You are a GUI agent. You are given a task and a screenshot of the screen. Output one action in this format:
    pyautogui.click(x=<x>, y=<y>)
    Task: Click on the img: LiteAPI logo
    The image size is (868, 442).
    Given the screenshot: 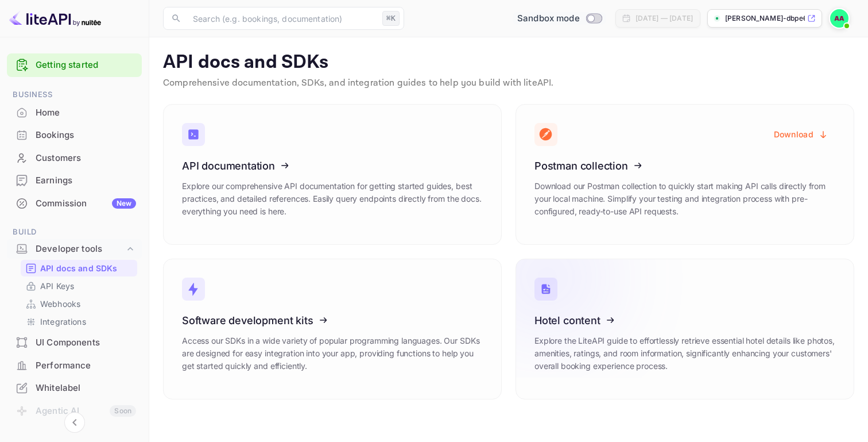 What is the action you would take?
    pyautogui.click(x=55, y=18)
    